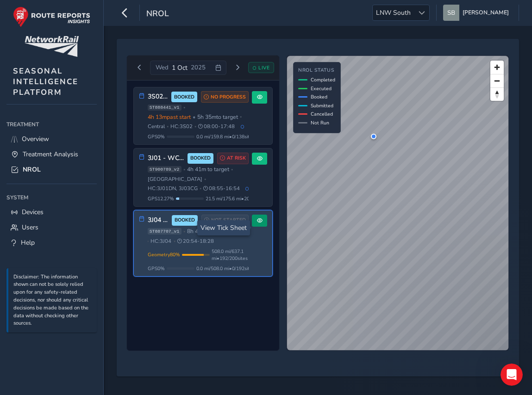  Describe the element at coordinates (51, 17) in the screenshot. I see `img: rr logo` at that location.